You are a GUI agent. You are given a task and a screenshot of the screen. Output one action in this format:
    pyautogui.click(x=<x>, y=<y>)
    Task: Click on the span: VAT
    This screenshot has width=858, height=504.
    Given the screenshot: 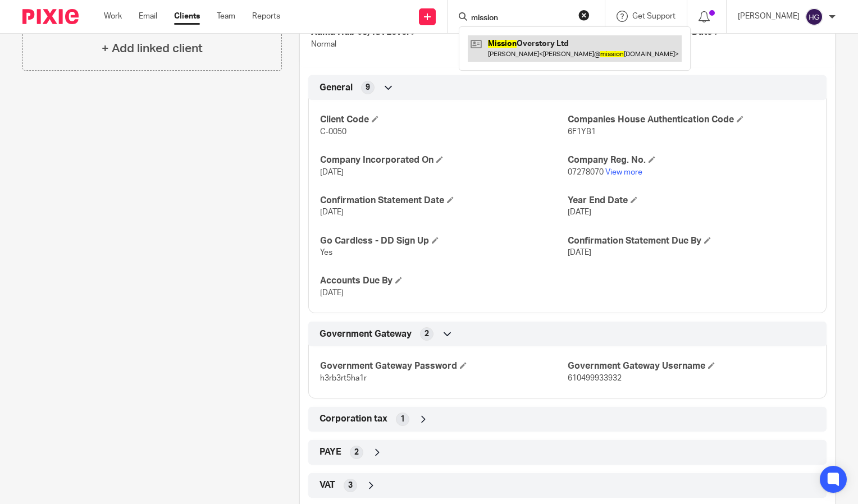 What is the action you would take?
    pyautogui.click(x=327, y=485)
    